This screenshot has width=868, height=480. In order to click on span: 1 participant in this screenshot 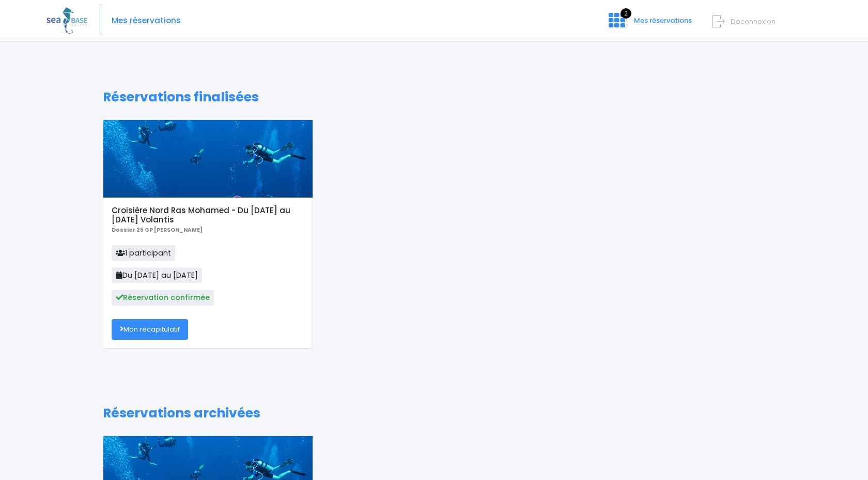, I will do `click(143, 253)`.